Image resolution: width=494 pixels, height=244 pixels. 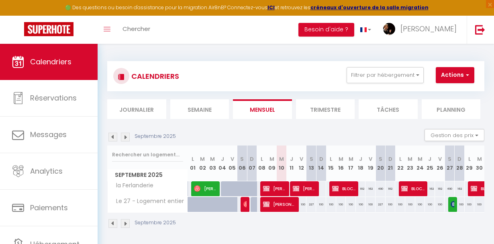 I want to click on th: 28, so click(x=460, y=163).